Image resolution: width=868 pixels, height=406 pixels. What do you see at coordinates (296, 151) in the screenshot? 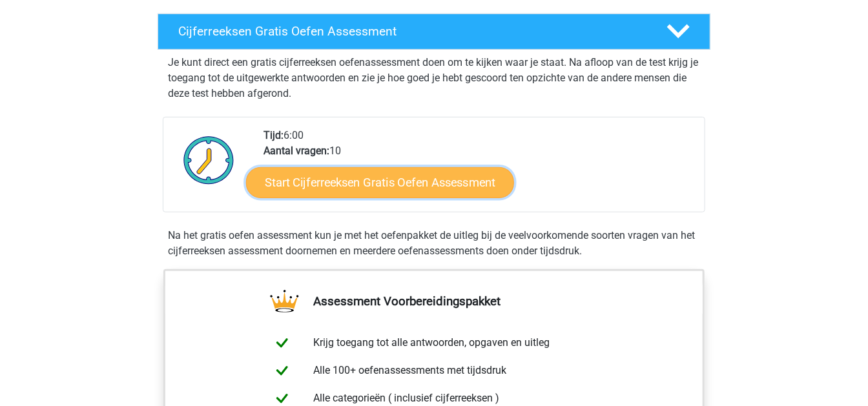
I see `b: Aantal vragen:` at bounding box center [296, 151].